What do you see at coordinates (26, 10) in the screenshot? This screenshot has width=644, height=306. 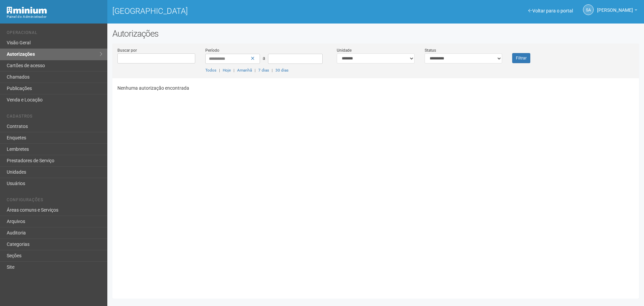 I see `img: Minium` at bounding box center [26, 10].